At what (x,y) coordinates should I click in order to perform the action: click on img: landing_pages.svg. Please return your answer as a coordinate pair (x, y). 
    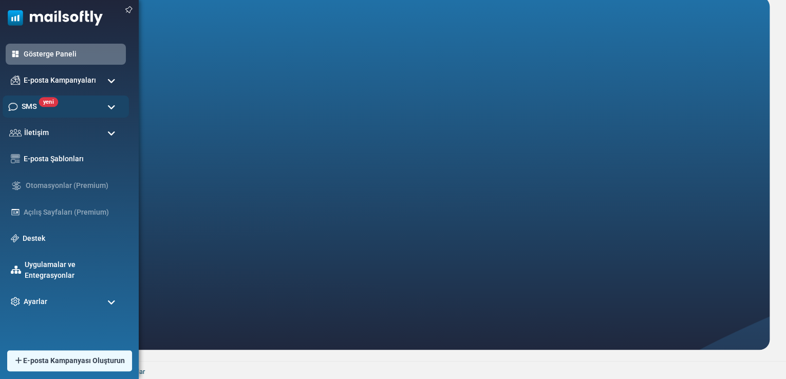
    Looking at the image, I should click on (15, 212).